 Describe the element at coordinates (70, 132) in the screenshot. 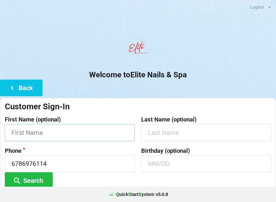

I see `input: First Name` at that location.